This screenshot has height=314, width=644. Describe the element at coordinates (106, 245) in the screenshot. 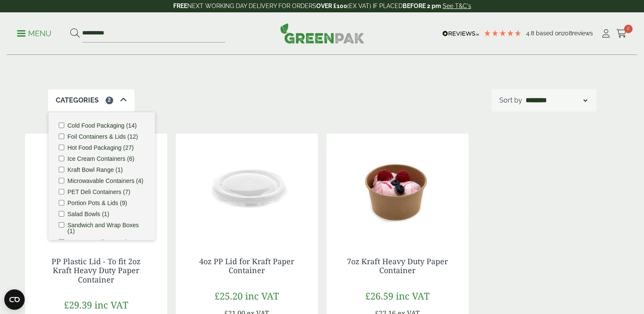

I see `label: Soup & Noodle Containers (14)` at that location.